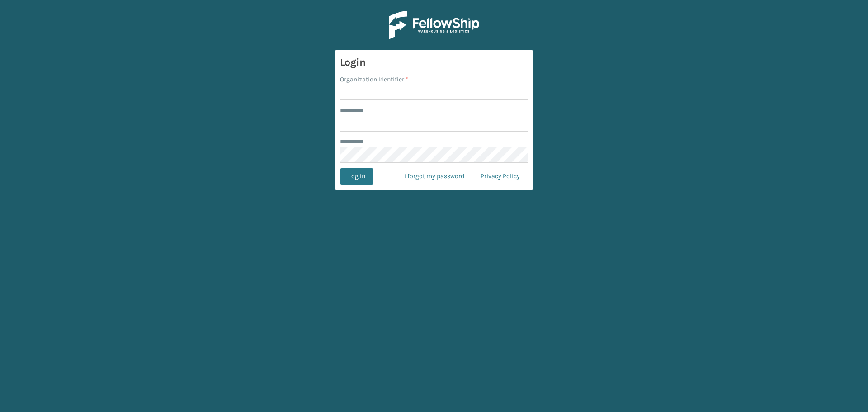  I want to click on a: I forgot my password, so click(434, 176).